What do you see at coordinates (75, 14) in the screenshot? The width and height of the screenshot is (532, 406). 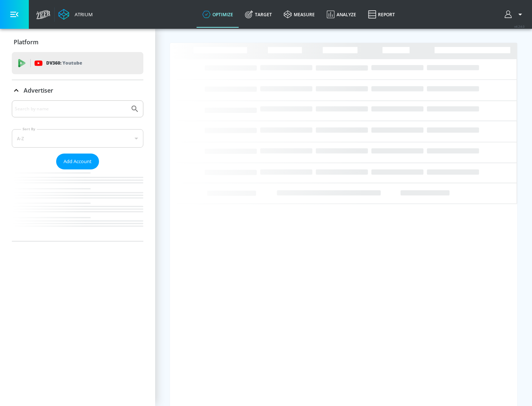 I see `a: Atrium` at bounding box center [75, 14].